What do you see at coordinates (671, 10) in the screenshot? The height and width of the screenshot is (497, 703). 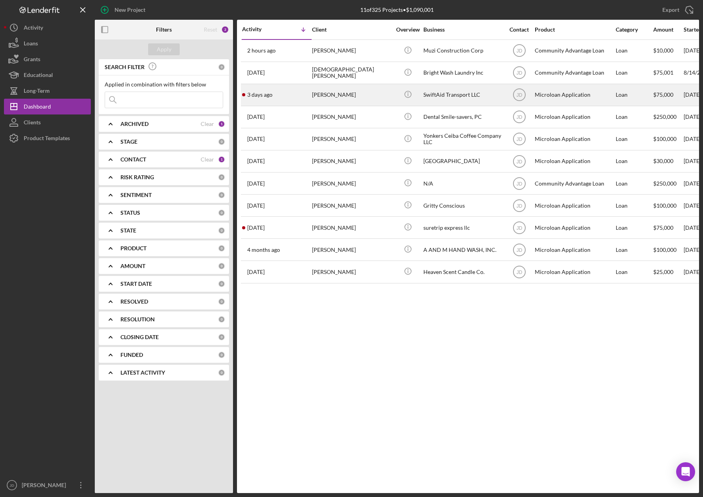 I see `div: Export` at bounding box center [671, 10].